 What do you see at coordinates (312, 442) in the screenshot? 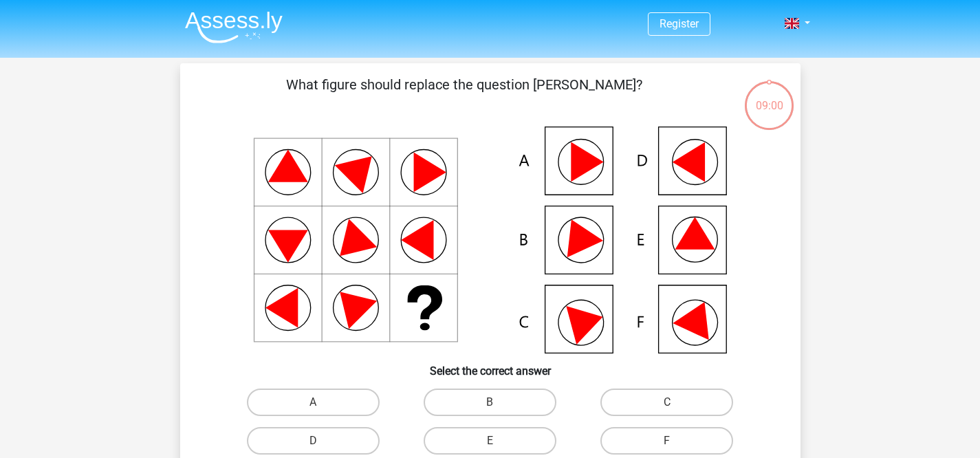
I see `label: D` at bounding box center [312, 442].